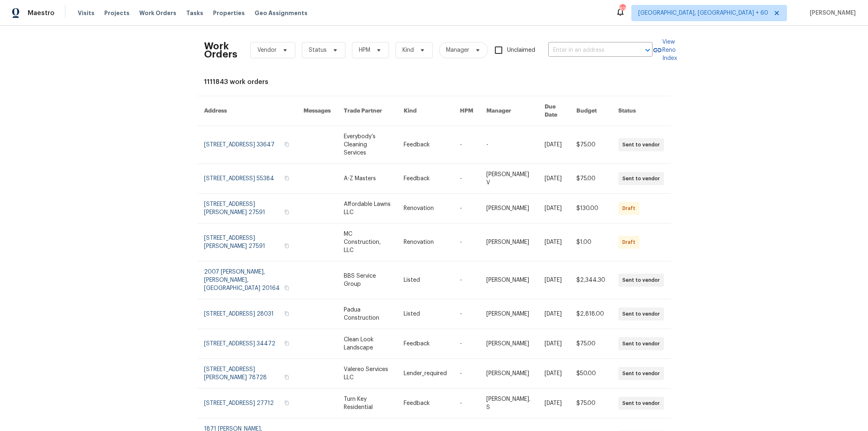  What do you see at coordinates (318, 50) in the screenshot?
I see `span: Status` at bounding box center [318, 50].